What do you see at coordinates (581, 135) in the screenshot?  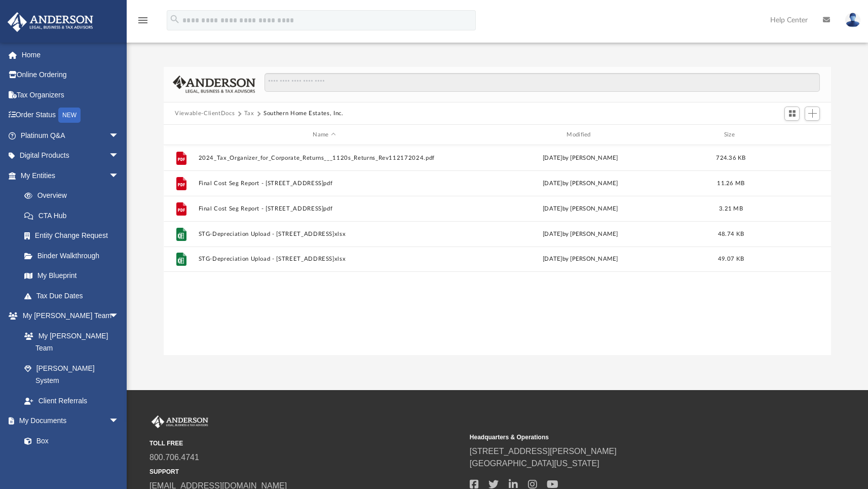 I see `div: Modified` at bounding box center [581, 135].